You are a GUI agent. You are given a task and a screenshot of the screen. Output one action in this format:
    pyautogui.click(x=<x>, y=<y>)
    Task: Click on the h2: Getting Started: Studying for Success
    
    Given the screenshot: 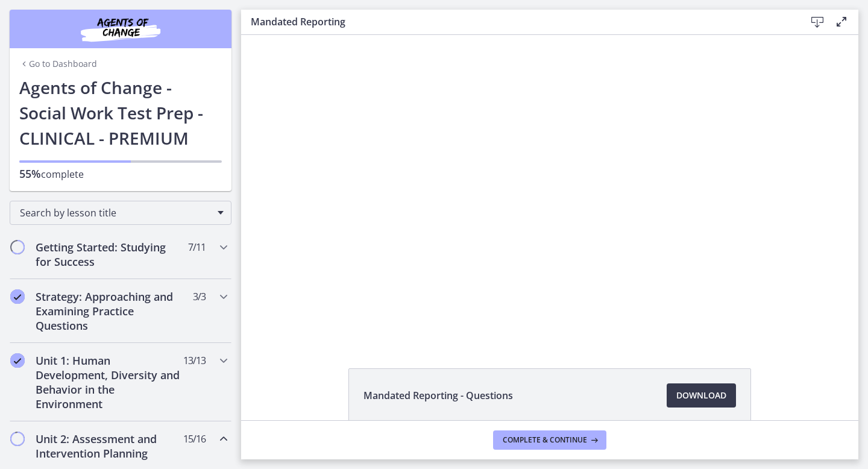 What is the action you would take?
    pyautogui.click(x=109, y=255)
    